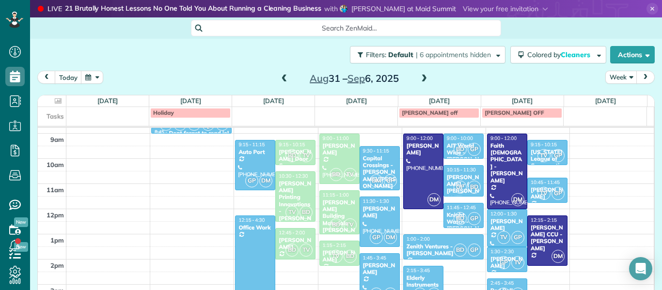  I want to click on span: | 6 appointments hidden, so click(453, 55).